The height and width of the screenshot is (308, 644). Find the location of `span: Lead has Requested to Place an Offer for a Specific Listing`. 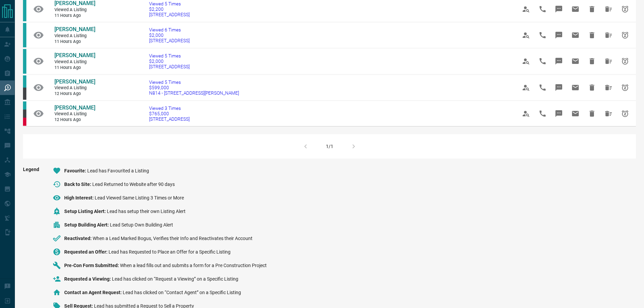

span: Lead has Requested to Place an Offer for a Specific Listing is located at coordinates (169, 252).